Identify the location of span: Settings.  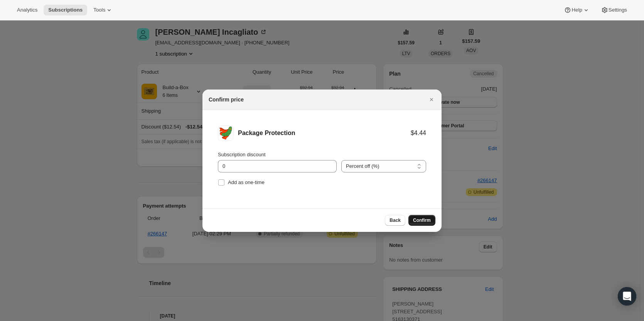
(618, 10).